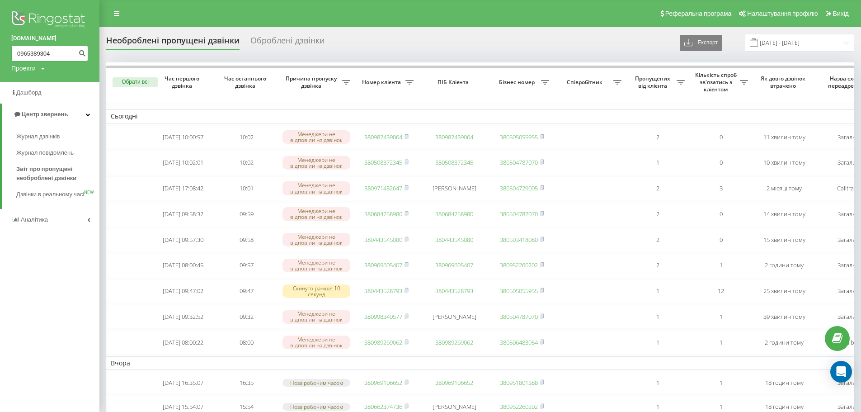 The image size is (861, 412). What do you see at coordinates (383, 382) in the screenshot?
I see `a: 380969106652` at bounding box center [383, 382].